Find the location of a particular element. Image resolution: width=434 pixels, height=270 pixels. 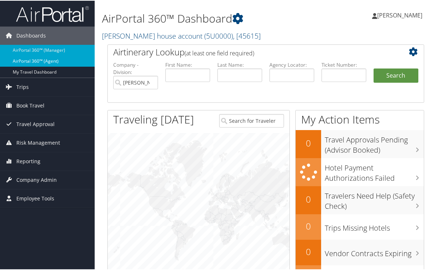

h2: Airtinerary Lookup is located at coordinates (253, 51).